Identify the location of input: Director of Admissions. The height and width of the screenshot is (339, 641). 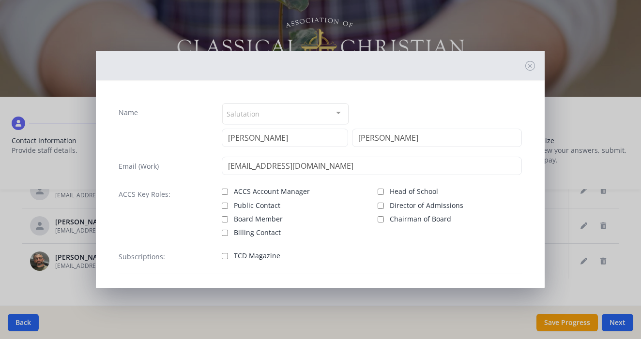
(381, 206).